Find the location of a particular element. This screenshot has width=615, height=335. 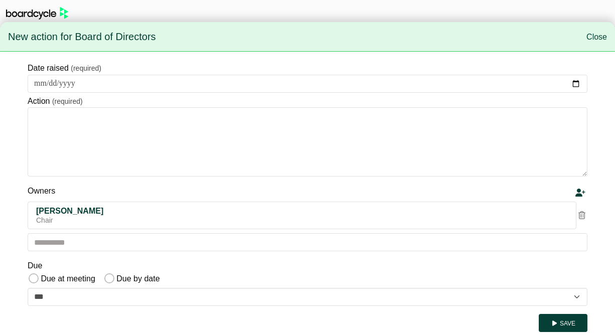

img: BoardcycleBlackGreen-aaafeed430059cb809a45853b8cf6d952af9d84e6e89e1f1685b34bfd5cb7d64.svg is located at coordinates (37, 13).